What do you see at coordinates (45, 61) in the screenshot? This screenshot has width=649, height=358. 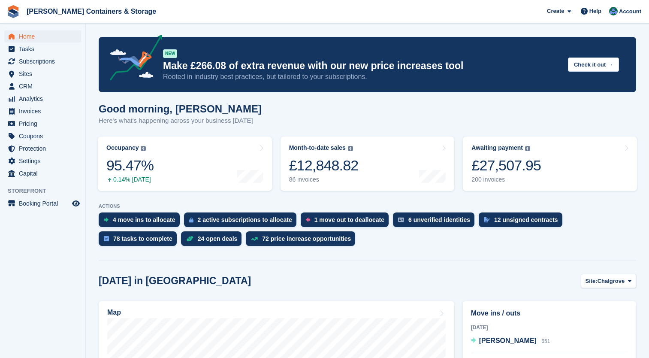 I see `span: Subscriptions` at bounding box center [45, 61].